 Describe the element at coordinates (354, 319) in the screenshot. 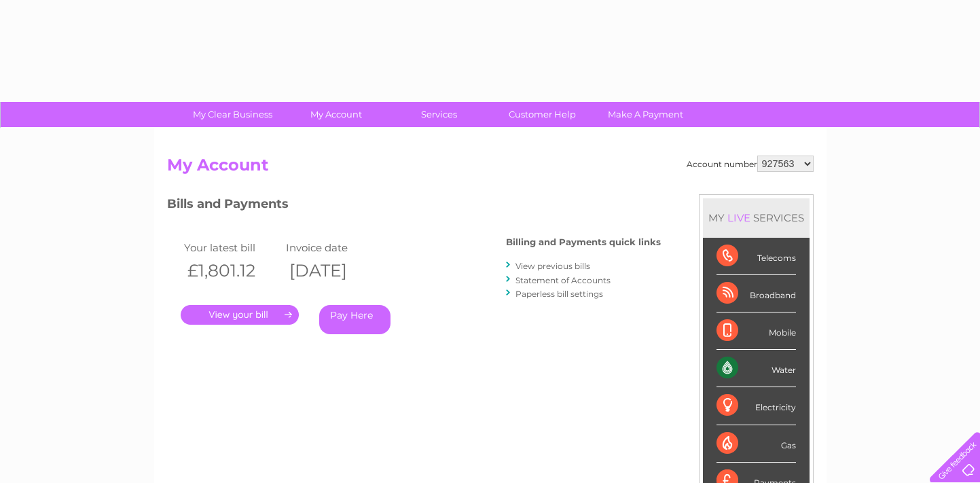

I see `a: Pay Here` at that location.